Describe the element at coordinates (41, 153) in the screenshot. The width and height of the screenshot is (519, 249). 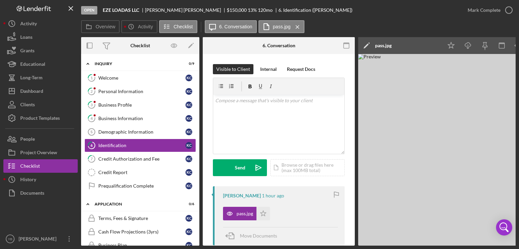
I see `button: Project Overview` at that location.